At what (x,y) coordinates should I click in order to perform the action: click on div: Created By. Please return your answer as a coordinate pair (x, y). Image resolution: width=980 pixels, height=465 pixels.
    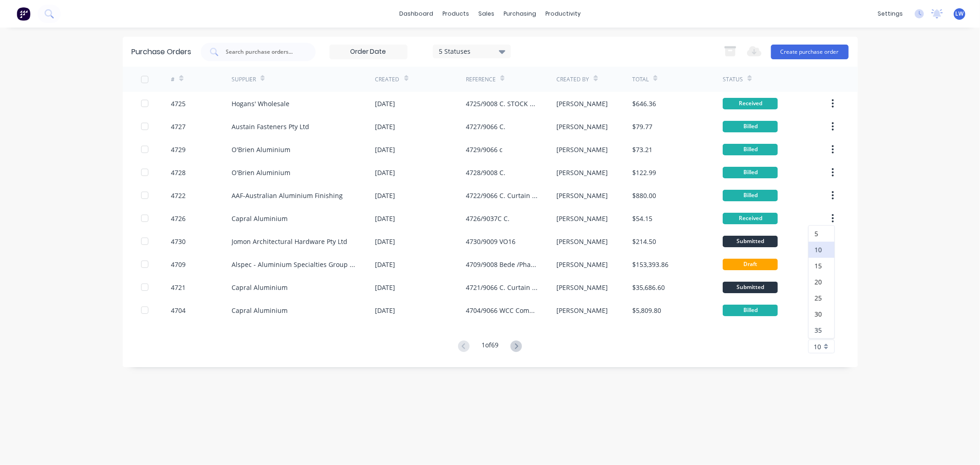
    Looking at the image, I should click on (572, 79).